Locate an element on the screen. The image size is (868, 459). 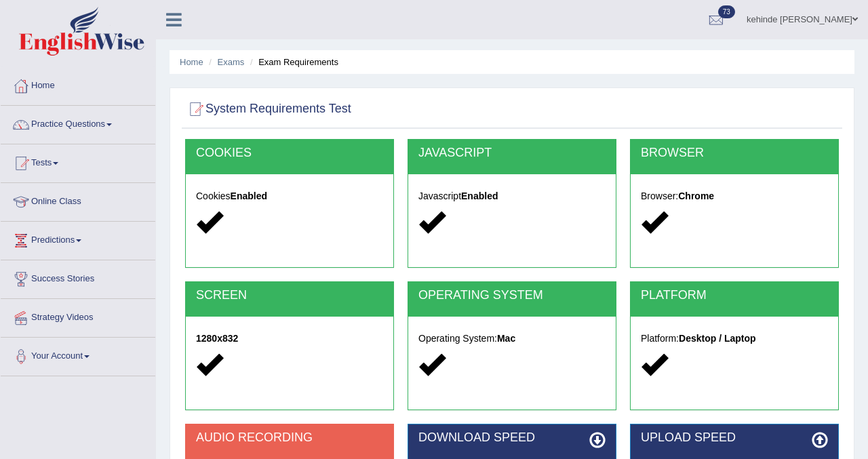
h5: Javascript is located at coordinates (512, 196).